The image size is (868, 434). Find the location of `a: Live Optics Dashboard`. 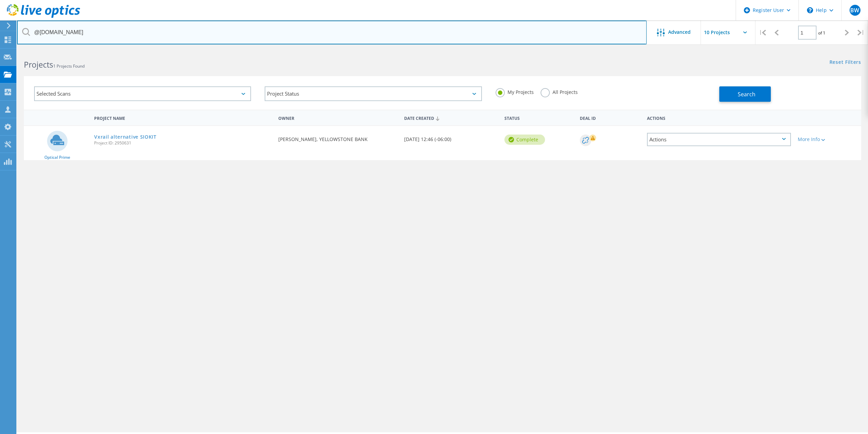

a: Live Optics Dashboard is located at coordinates (44, 17).